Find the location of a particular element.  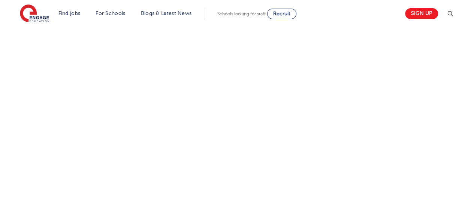

a: Recruit is located at coordinates (282, 14).